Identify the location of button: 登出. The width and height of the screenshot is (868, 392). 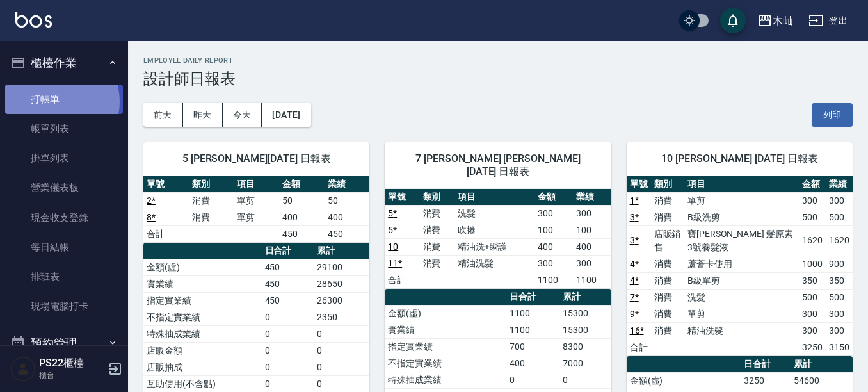
(828, 20).